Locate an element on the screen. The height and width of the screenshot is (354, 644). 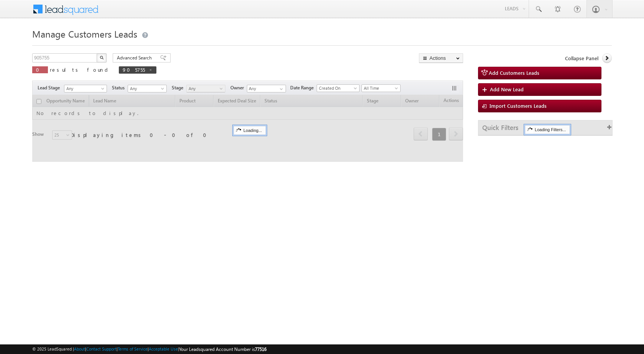
span: results found is located at coordinates (80, 69).